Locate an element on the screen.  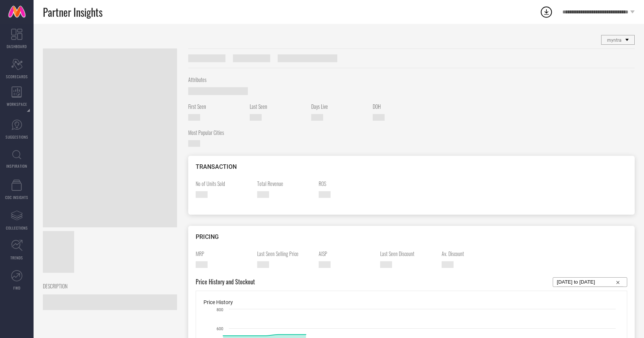
span: DESCRIPTION is located at coordinates (107, 286).